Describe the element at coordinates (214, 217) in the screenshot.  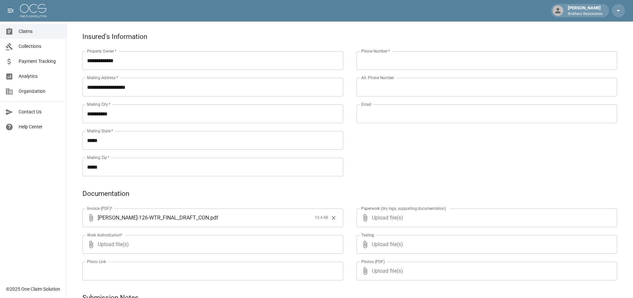
I see `span: . pdf` at that location.